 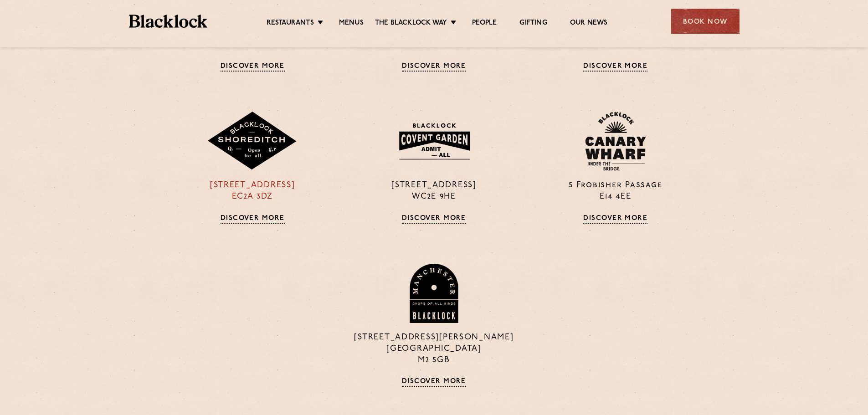 I want to click on img: BL_Textured_Logo-footer-cropped.svg, so click(x=168, y=21).